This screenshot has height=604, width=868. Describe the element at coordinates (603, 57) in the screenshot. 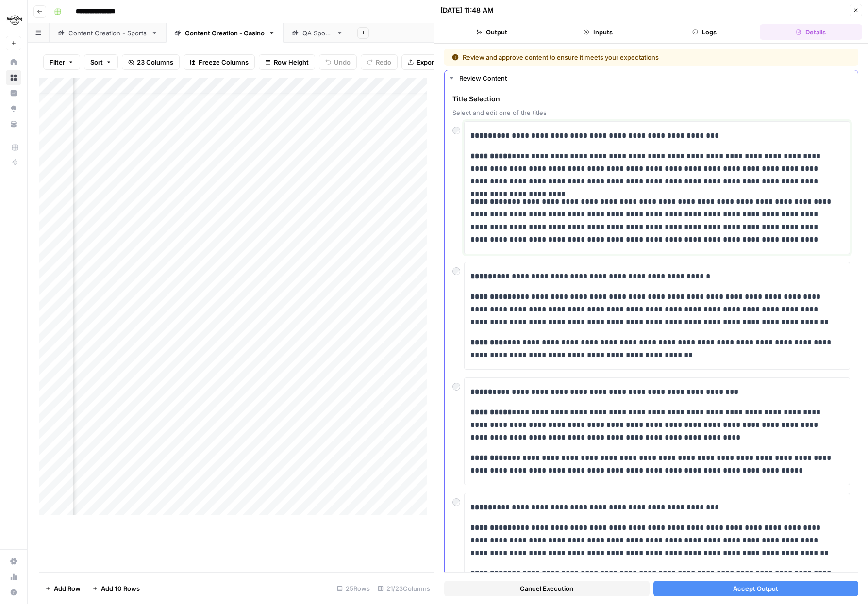

I see `div: Review and approve content to ensure it meets your expectations` at that location.